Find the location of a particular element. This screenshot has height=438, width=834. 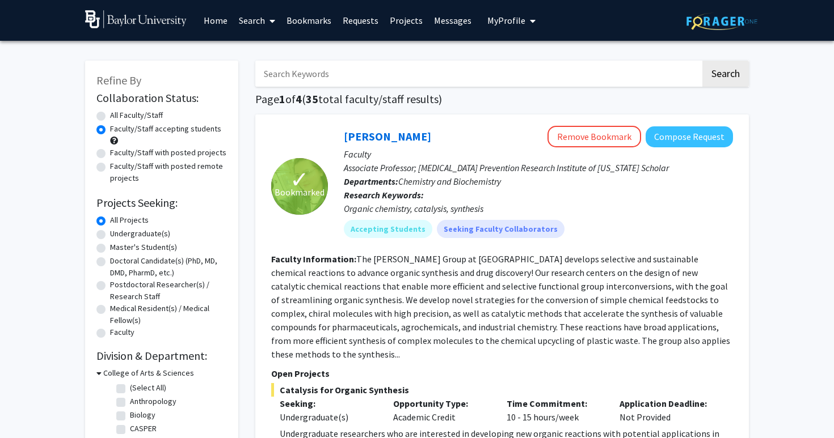

label: Undergraduate(s) is located at coordinates (140, 234).